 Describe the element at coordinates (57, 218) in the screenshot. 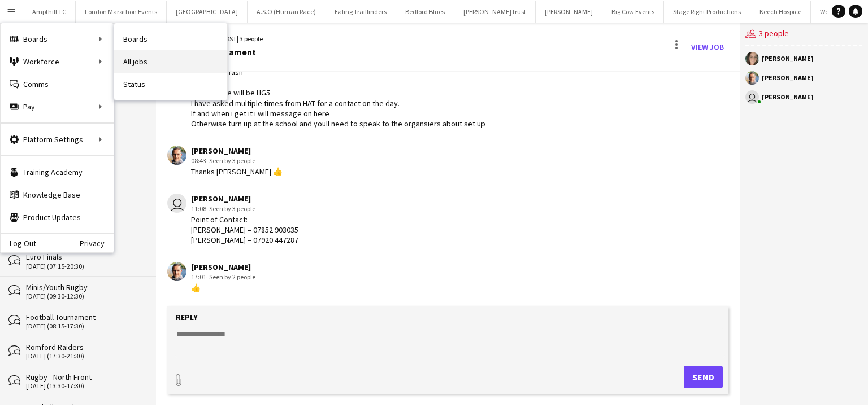

I see `a: Product Updates` at that location.